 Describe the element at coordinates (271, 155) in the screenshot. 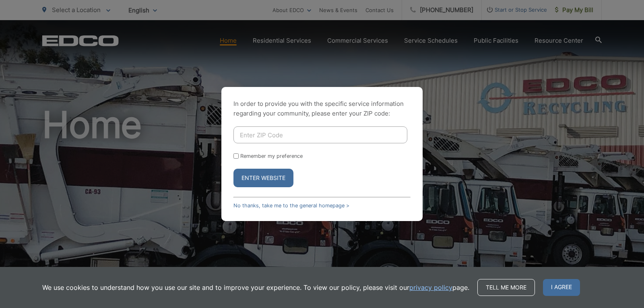

I see `label: Remember my preference` at that location.